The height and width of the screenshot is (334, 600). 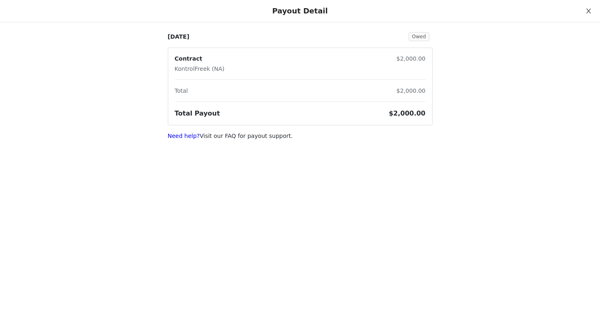 What do you see at coordinates (199, 69) in the screenshot?
I see `p: KontrolFreek (NA)` at bounding box center [199, 69].